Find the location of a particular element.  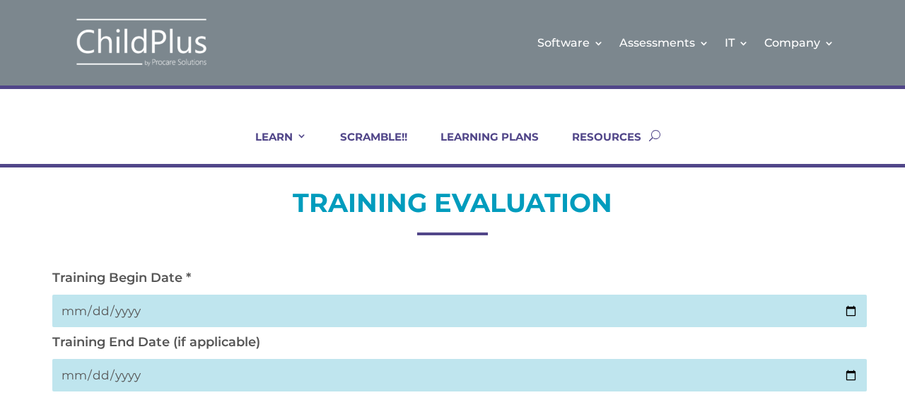

a: Assessments is located at coordinates (664, 42).